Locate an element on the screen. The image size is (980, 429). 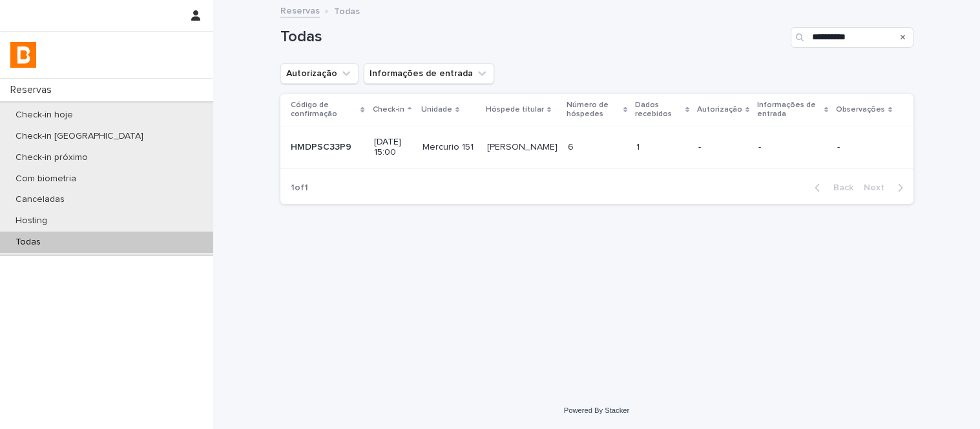
span: Next is located at coordinates (878, 188).